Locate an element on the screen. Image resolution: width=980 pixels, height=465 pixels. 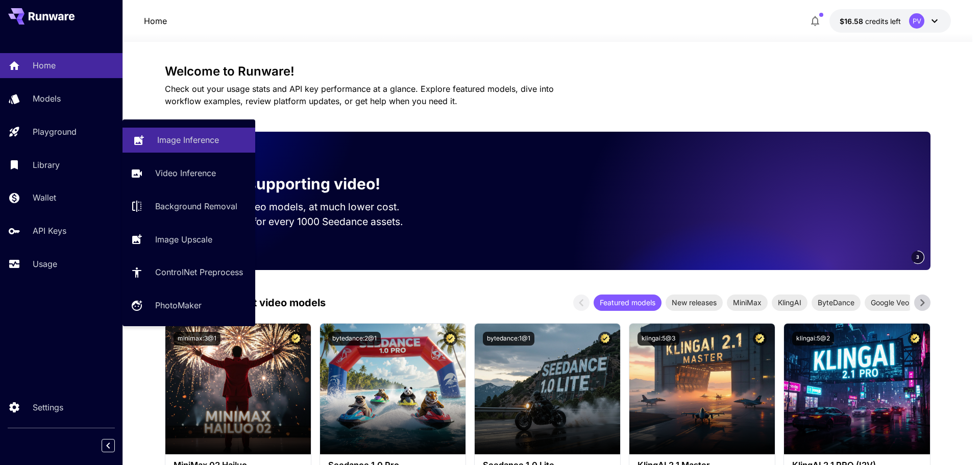
button: bytedance:1@1 is located at coordinates (508, 338).